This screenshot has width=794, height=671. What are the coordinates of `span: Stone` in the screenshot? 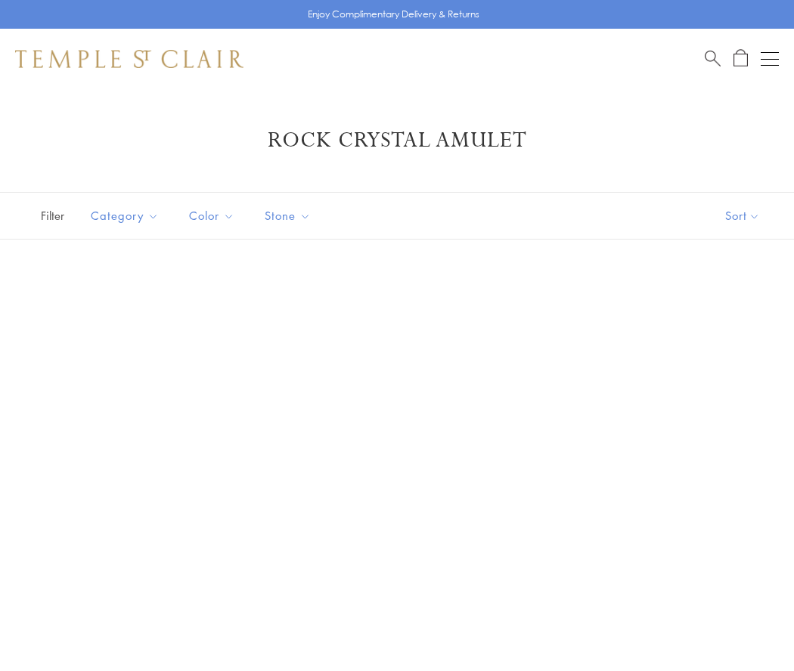 It's located at (290, 215).